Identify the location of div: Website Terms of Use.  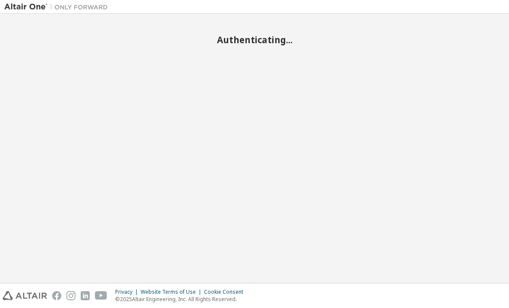
(172, 292).